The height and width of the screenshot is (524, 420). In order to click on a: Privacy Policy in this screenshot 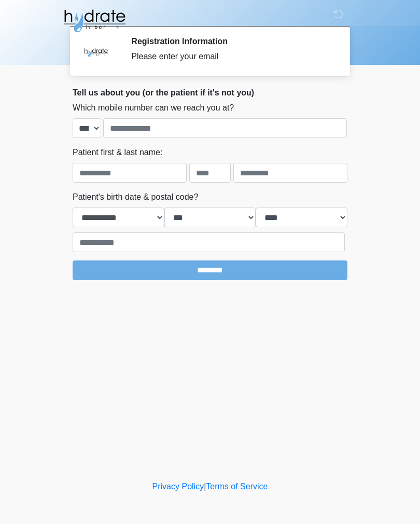, I will do `click(178, 486)`.